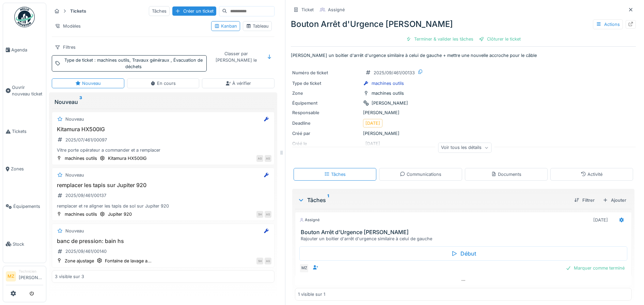 The image size is (644, 305). What do you see at coordinates (308, 10) in the screenshot?
I see `div: Ticket` at bounding box center [308, 10].